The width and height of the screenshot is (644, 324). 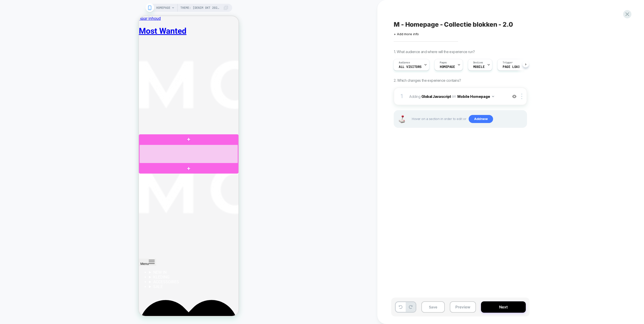 What do you see at coordinates (514, 96) in the screenshot?
I see `img: crossed eye` at bounding box center [514, 96].